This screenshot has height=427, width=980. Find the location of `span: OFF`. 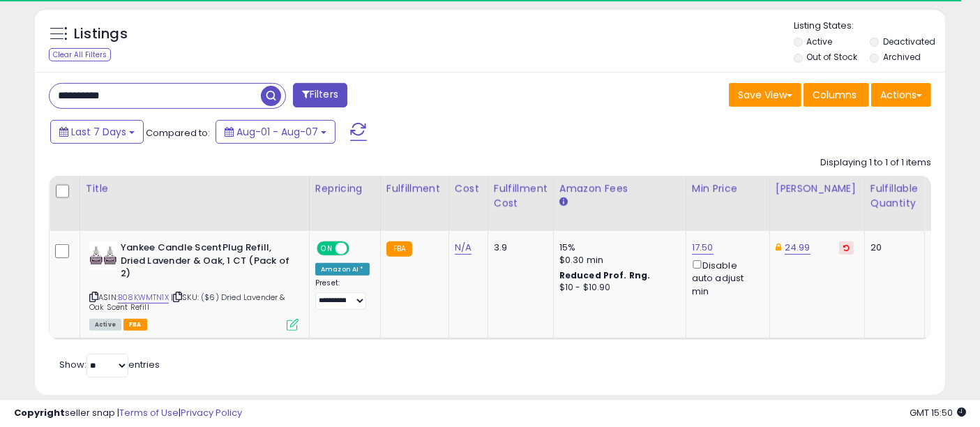

span: OFF is located at coordinates (358, 248).